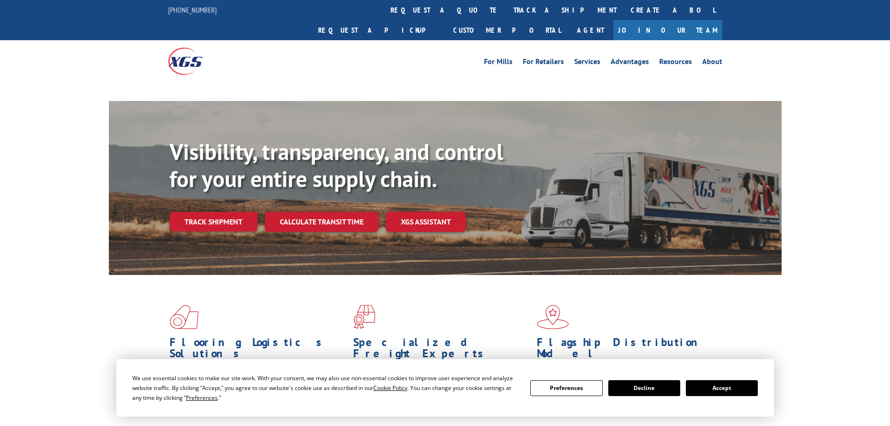  What do you see at coordinates (712, 63) in the screenshot?
I see `a: About` at bounding box center [712, 63].